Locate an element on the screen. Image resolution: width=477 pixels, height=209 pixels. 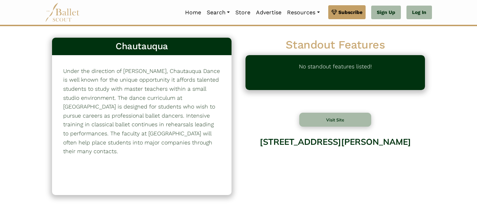
span: Subscribe is located at coordinates (351, 12).